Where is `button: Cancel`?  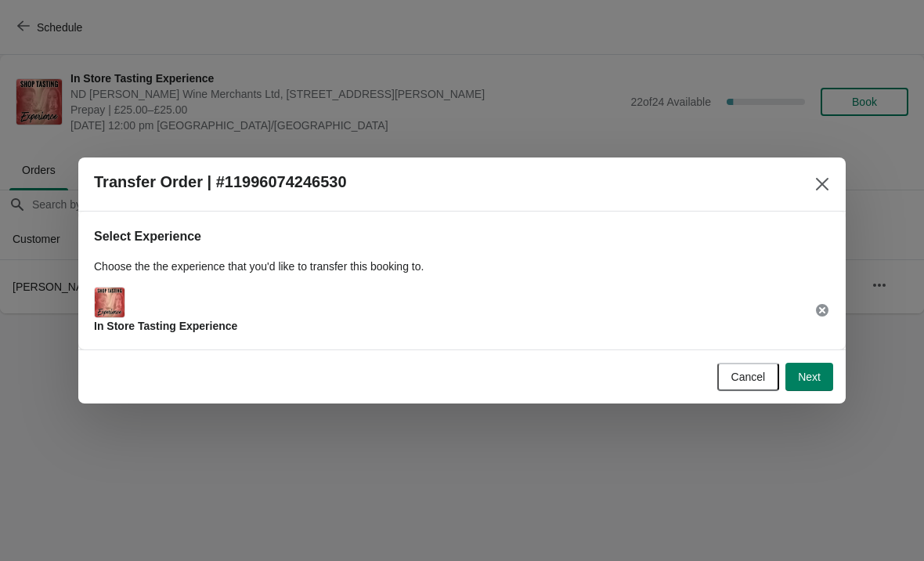
button: Cancel is located at coordinates (748, 377).